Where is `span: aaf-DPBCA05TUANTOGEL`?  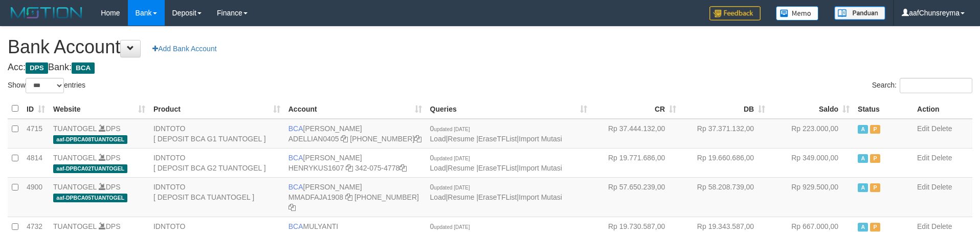 span: aaf-DPBCA05TUANTOGEL is located at coordinates (90, 198).